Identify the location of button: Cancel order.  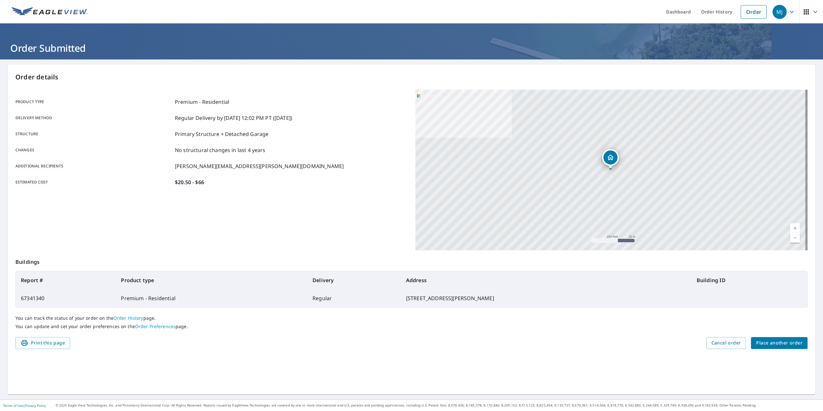
(726, 343).